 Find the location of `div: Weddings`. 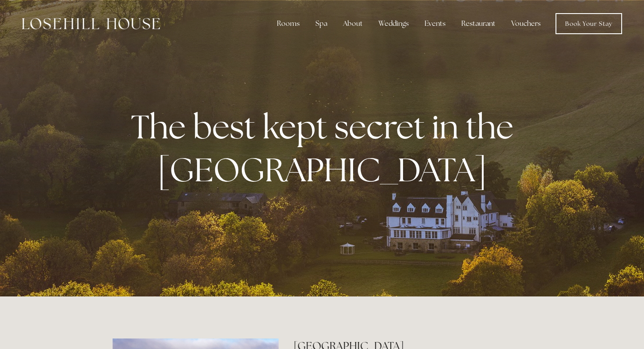

div: Weddings is located at coordinates (393, 24).